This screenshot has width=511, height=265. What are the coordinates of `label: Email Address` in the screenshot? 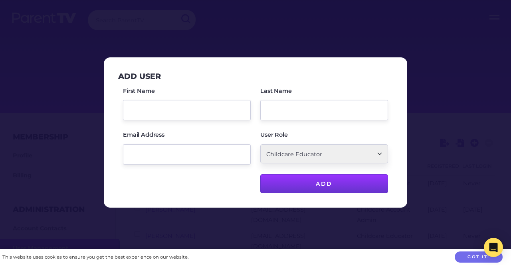 It's located at (144, 135).